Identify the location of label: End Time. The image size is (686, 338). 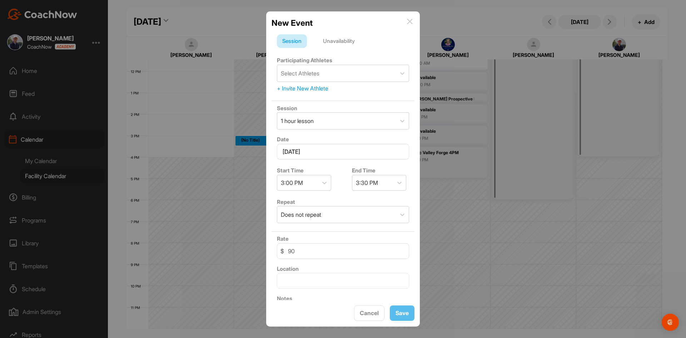
(364, 170).